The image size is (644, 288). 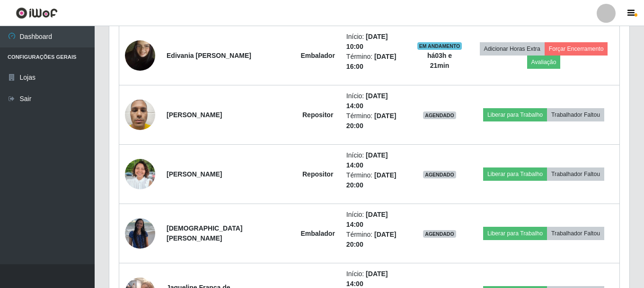 I want to click on img: CoreUI Logo, so click(x=37, y=12).